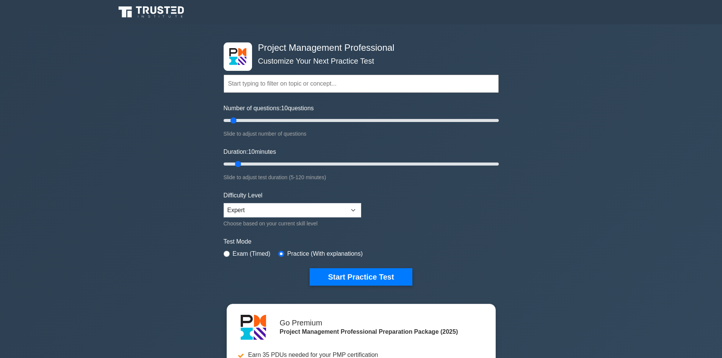 Image resolution: width=722 pixels, height=358 pixels. What do you see at coordinates (250, 152) in the screenshot?
I see `label: Duration: minutes` at bounding box center [250, 152].